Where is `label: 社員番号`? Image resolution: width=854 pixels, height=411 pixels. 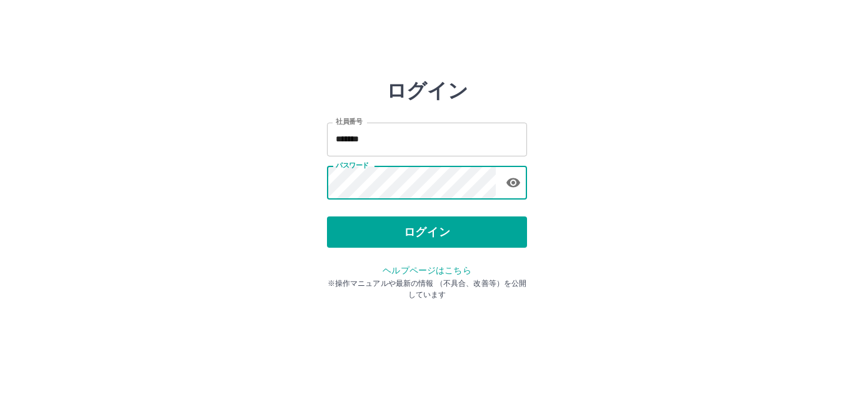 label: 社員番号 is located at coordinates (349, 121).